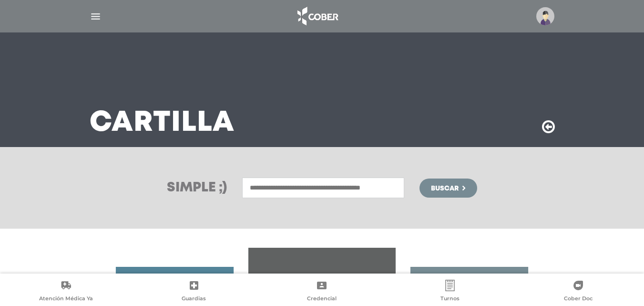  What do you see at coordinates (545, 16) in the screenshot?
I see `img: profile-placeholder.svg` at bounding box center [545, 16].